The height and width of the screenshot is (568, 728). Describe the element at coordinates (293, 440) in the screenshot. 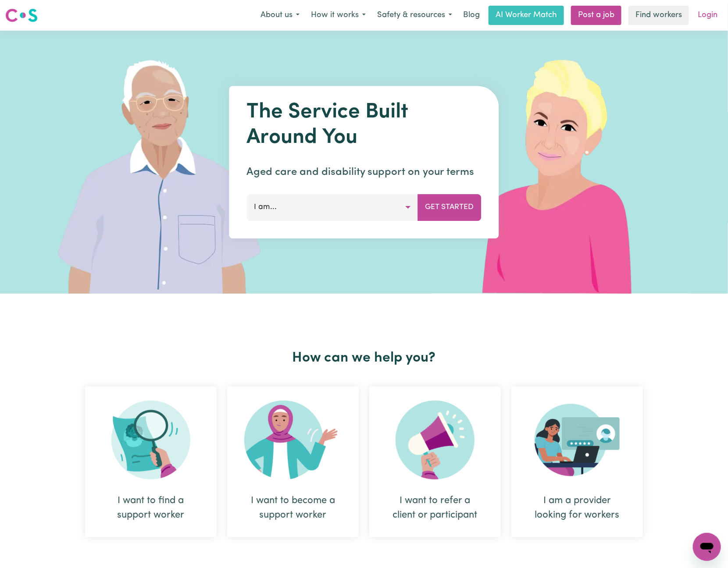

I see `img: Become Worker` at that location.